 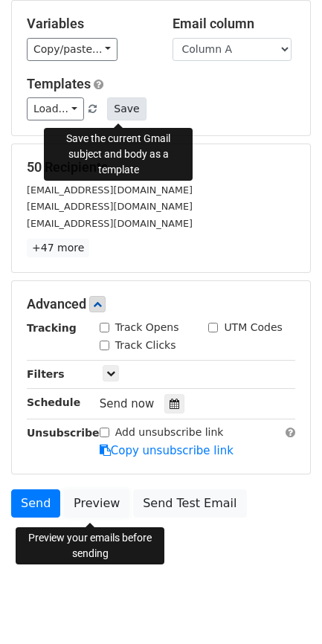 I want to click on strong: Tracking, so click(x=51, y=328).